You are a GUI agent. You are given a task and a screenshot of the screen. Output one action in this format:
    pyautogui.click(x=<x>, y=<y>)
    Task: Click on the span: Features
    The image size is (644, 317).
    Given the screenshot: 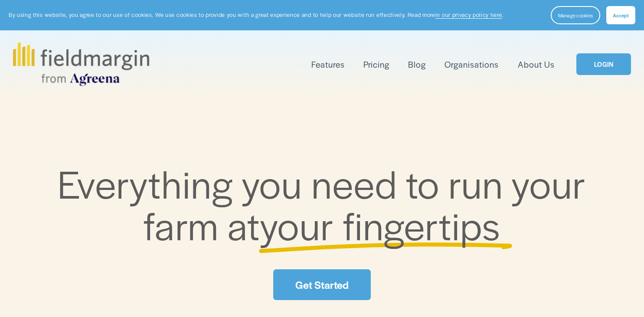 What is the action you would take?
    pyautogui.click(x=328, y=64)
    